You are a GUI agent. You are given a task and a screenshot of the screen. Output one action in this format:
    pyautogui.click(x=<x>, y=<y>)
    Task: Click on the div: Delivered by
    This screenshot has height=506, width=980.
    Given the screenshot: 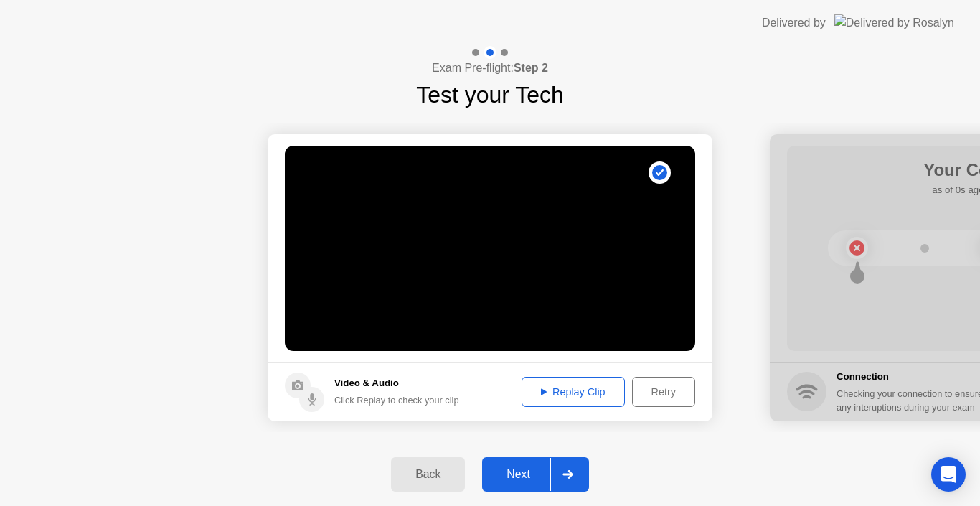 What is the action you would take?
    pyautogui.click(x=793, y=23)
    